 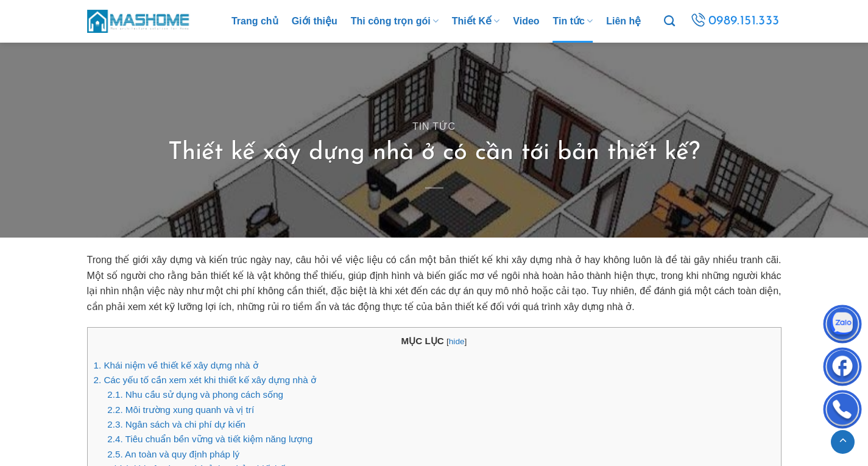 I want to click on a: 2.1. Nhu cầu sử dụng và phong cách sống, so click(x=195, y=394).